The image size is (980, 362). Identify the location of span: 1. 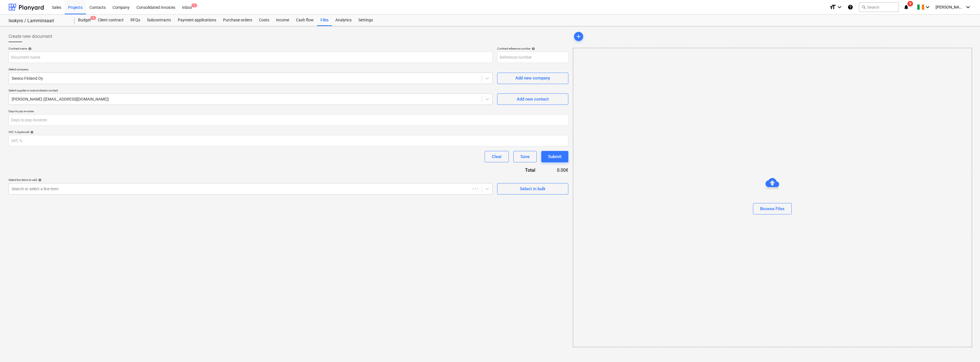
(194, 5).